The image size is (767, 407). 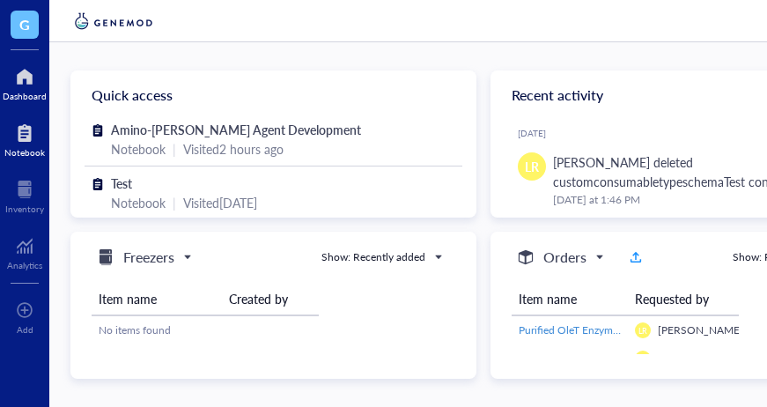 What do you see at coordinates (25, 265) in the screenshot?
I see `div: Analytics` at bounding box center [25, 265].